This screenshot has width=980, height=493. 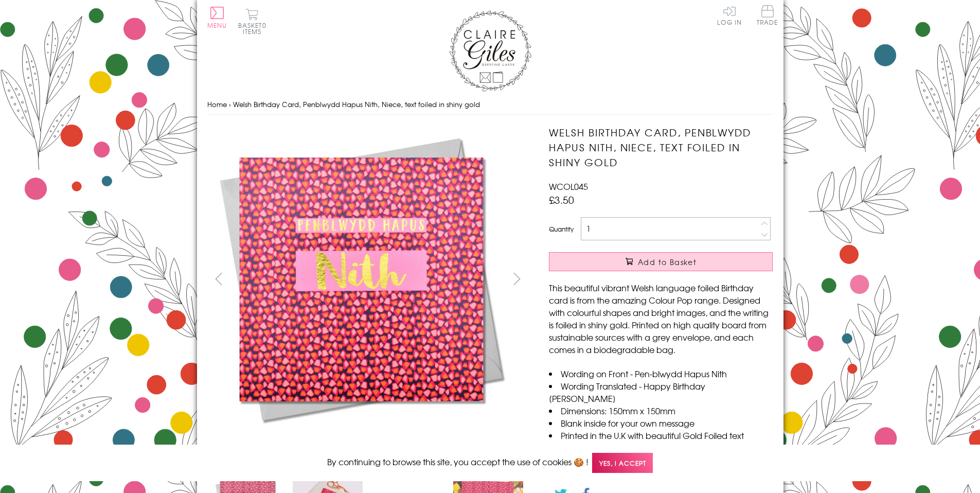 I want to click on p: This beautiful vibrant Welsh language foiled Birthday card is from the amazing Colour Pop range. ..., so click(x=661, y=318).